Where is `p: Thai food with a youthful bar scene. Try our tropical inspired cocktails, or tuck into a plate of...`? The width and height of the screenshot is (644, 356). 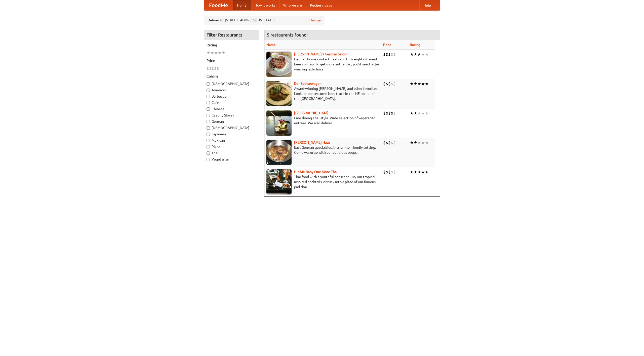
p: Thai food with a youthful bar scene. Try our tropical inspired cocktails, or tuck into a plate of... is located at coordinates (323, 182).